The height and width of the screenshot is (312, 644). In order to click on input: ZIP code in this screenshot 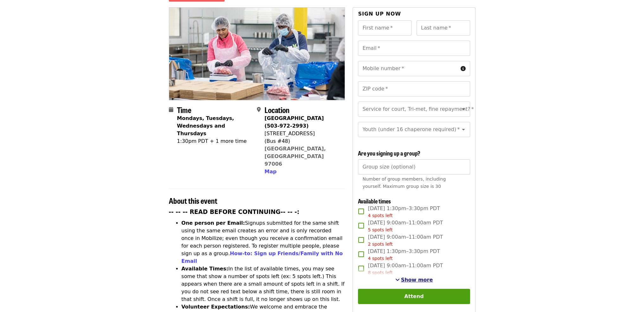, I will do `click(414, 89)`.